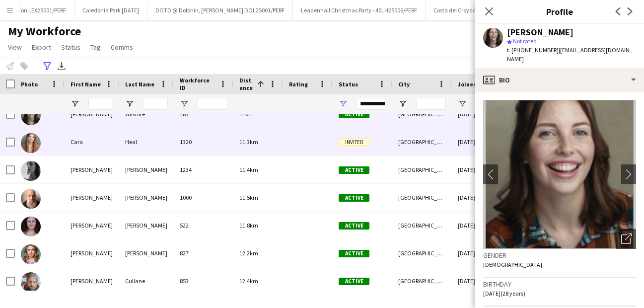  What do you see at coordinates (249, 169) in the screenshot?
I see `span: 11.4km` at bounding box center [249, 169].